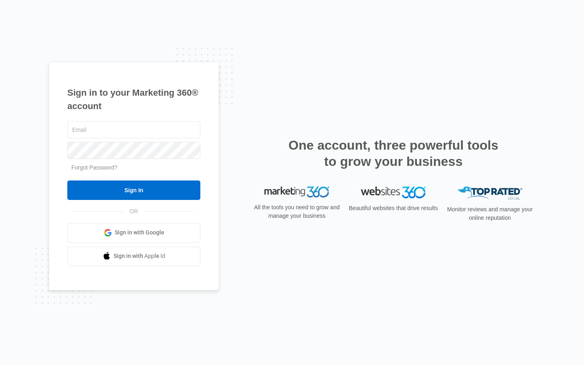  I want to click on p: All the tools you need to grow and manage your business, so click(297, 212).